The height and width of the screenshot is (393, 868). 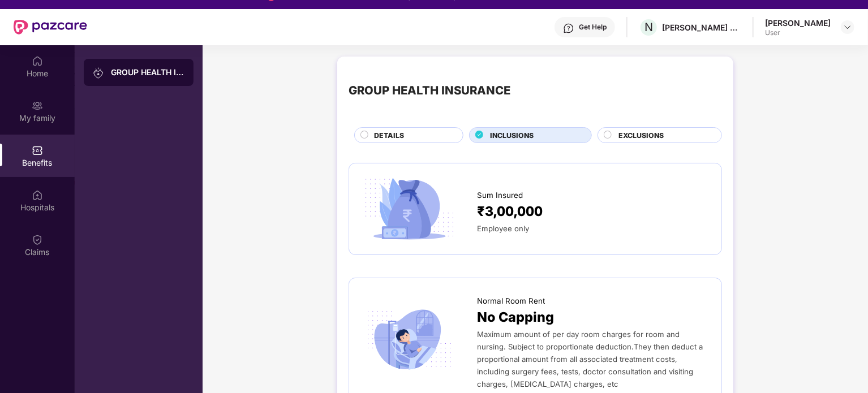 What do you see at coordinates (511, 301) in the screenshot?
I see `span: Normal Room Rent` at bounding box center [511, 301].